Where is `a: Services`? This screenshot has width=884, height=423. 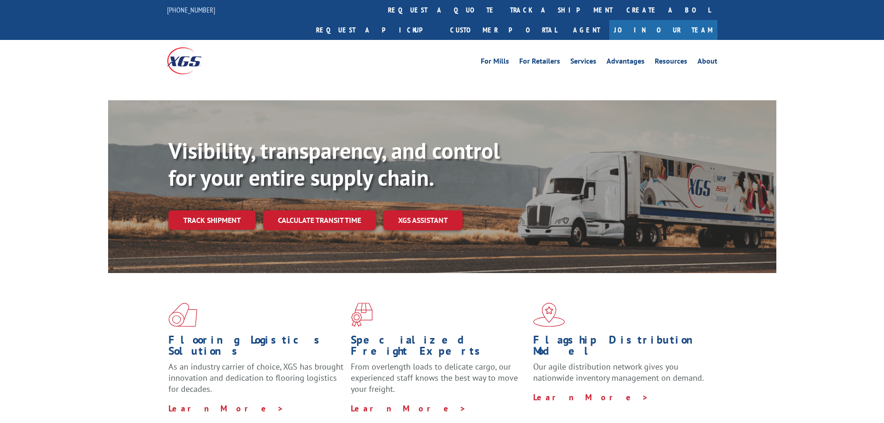 a: Services is located at coordinates (583, 63).